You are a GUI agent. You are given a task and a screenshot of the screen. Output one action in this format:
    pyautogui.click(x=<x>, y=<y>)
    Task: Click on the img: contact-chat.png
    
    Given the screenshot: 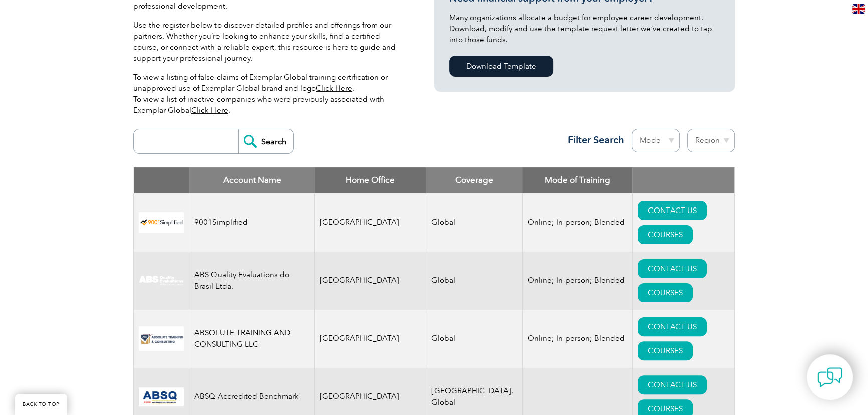 What is the action you would take?
    pyautogui.click(x=830, y=377)
    